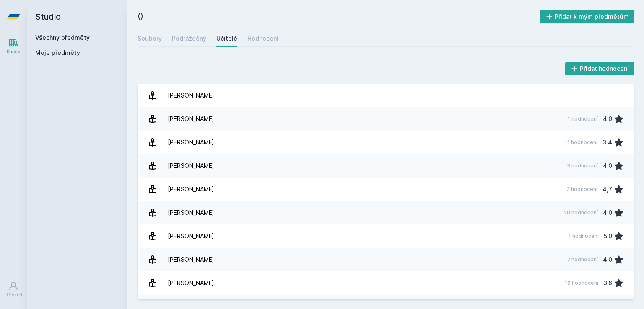  I want to click on font: Soubory, so click(149, 38).